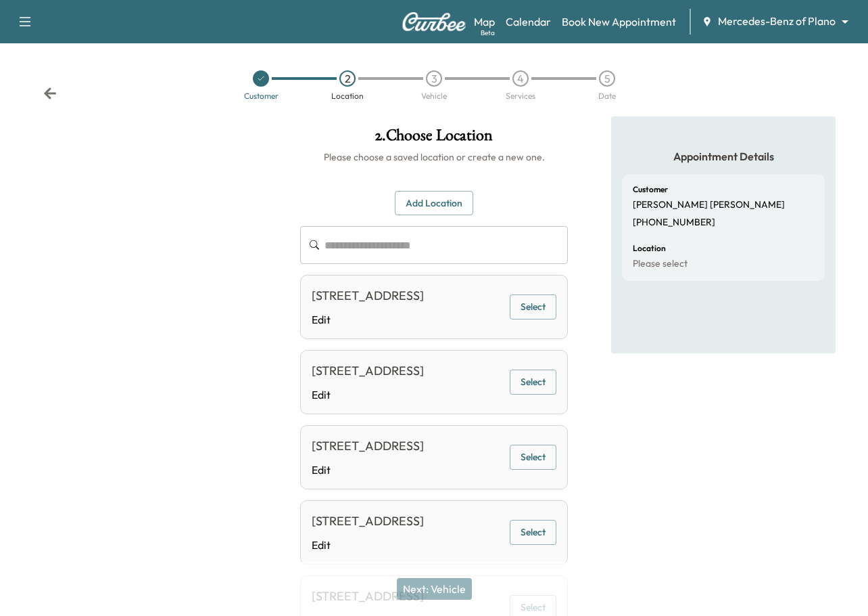  What do you see at coordinates (723, 157) in the screenshot?
I see `h5: Appointment Details` at bounding box center [723, 157].